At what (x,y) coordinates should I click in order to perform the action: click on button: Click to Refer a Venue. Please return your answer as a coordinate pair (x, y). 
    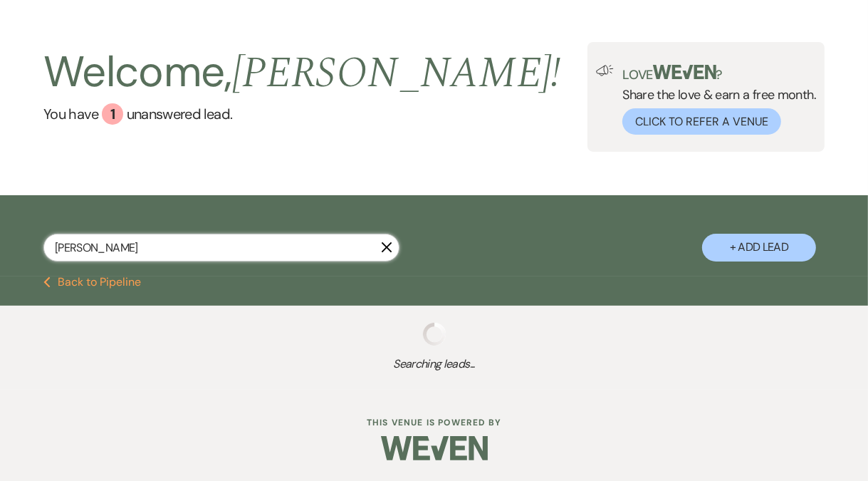
    Looking at the image, I should click on (701, 121).